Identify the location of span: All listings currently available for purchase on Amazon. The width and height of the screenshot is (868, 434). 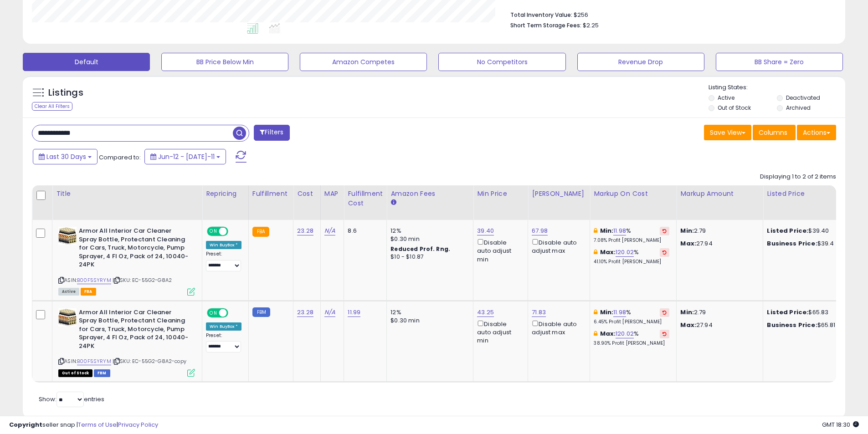
(69, 291).